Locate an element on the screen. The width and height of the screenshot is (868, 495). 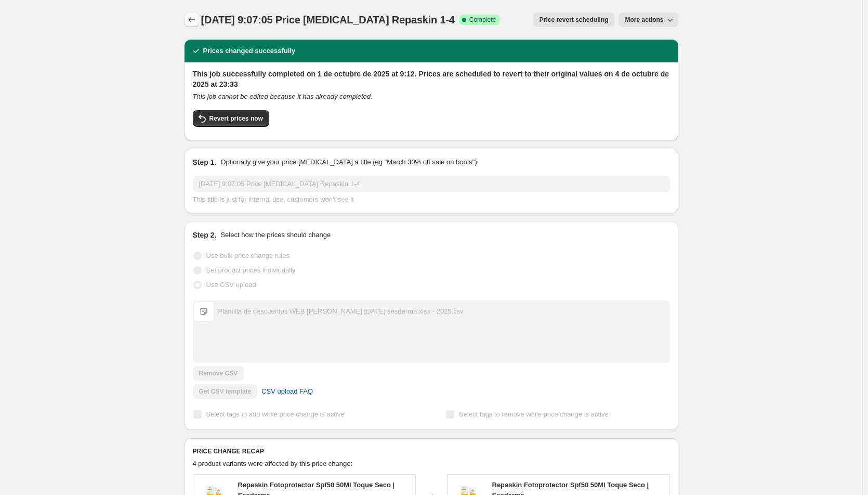
span: This title is just for internal use, customers won't see it is located at coordinates (273, 199).